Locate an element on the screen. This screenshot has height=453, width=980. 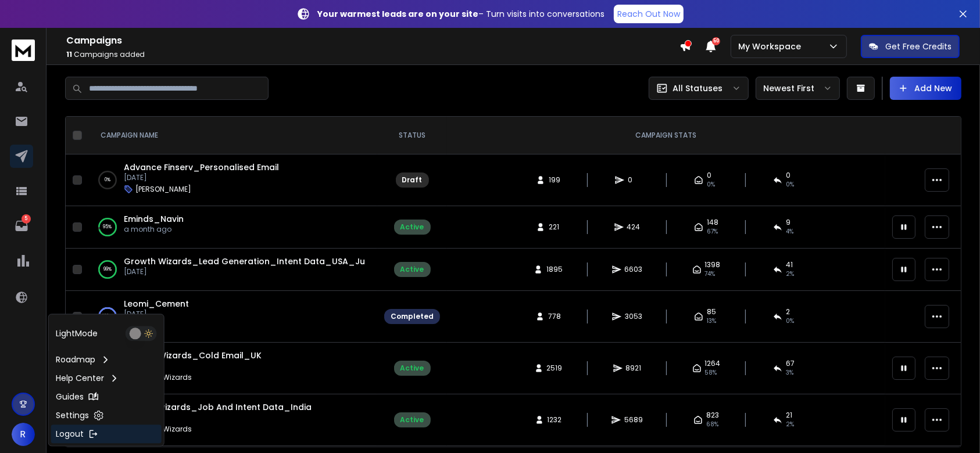
a: Growth Wizards_Cold Email_UK is located at coordinates (193, 355).